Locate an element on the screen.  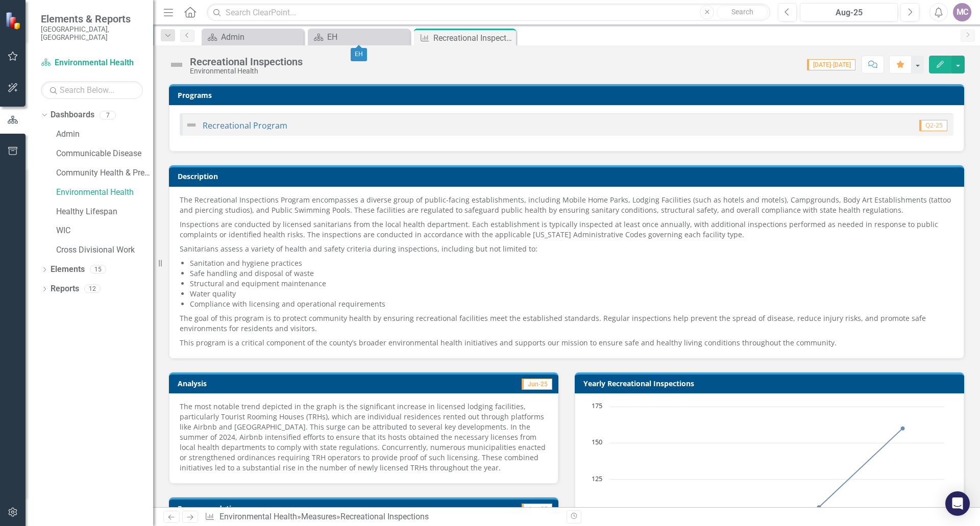
a: EH is located at coordinates (359, 37).